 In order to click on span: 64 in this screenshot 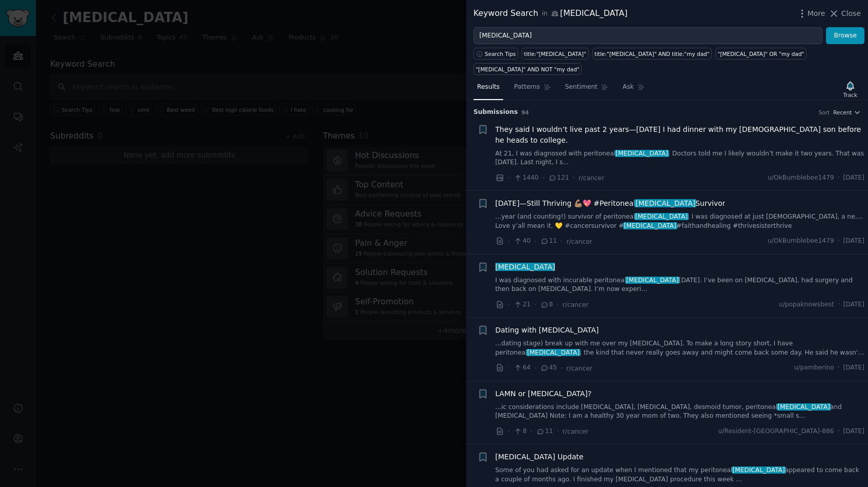, I will do `click(522, 368)`.